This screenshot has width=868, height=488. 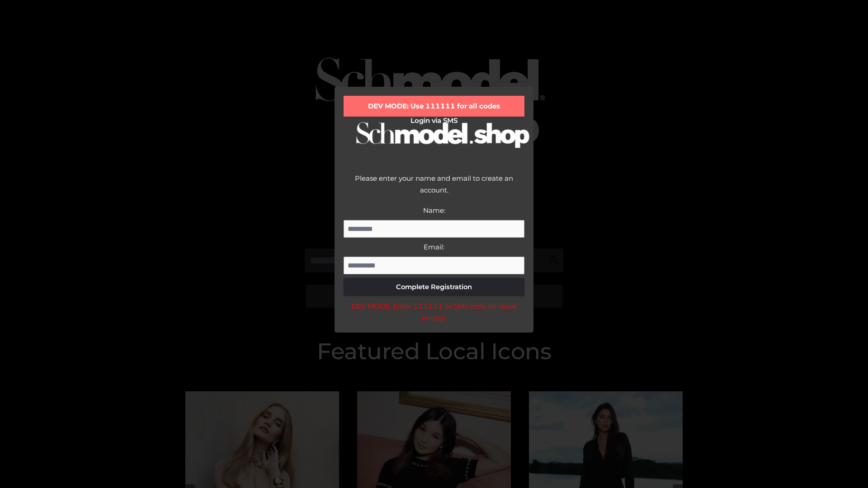 What do you see at coordinates (434, 287) in the screenshot?
I see `button: Complete Registration` at bounding box center [434, 287].